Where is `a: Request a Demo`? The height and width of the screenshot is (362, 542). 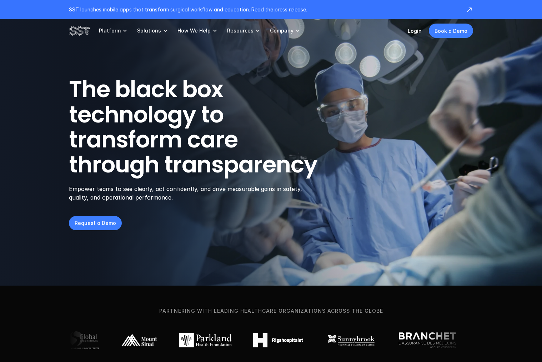
a: Request a Demo is located at coordinates (95, 223).